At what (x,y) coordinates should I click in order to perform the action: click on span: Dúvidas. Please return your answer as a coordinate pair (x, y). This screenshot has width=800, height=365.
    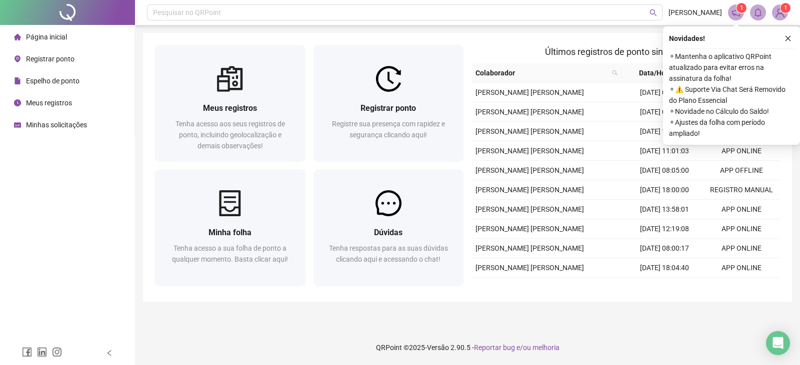
    Looking at the image, I should click on (388, 232).